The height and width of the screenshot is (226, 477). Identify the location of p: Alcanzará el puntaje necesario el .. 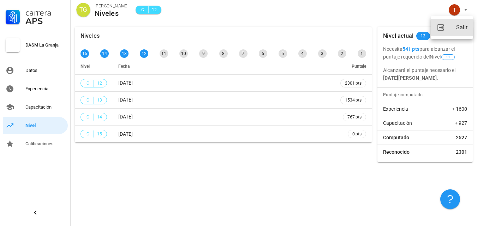
(425, 74).